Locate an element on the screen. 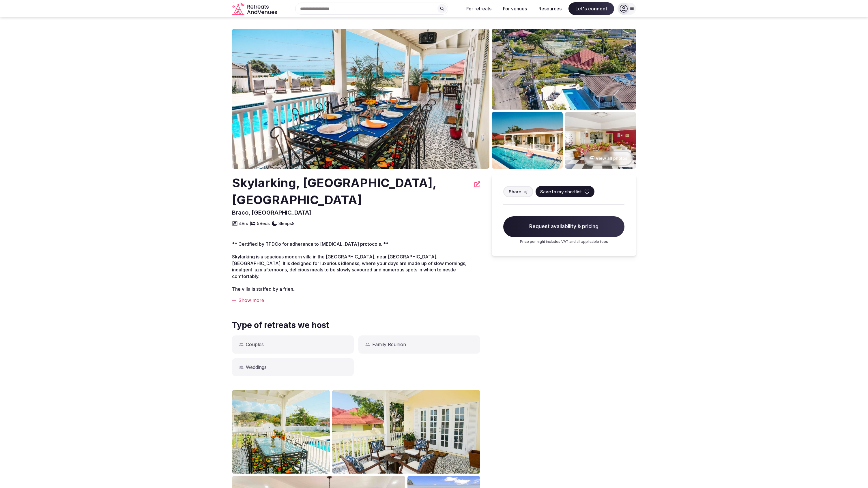 Image resolution: width=868 pixels, height=488 pixels. span: 5 Beds is located at coordinates (263, 223).